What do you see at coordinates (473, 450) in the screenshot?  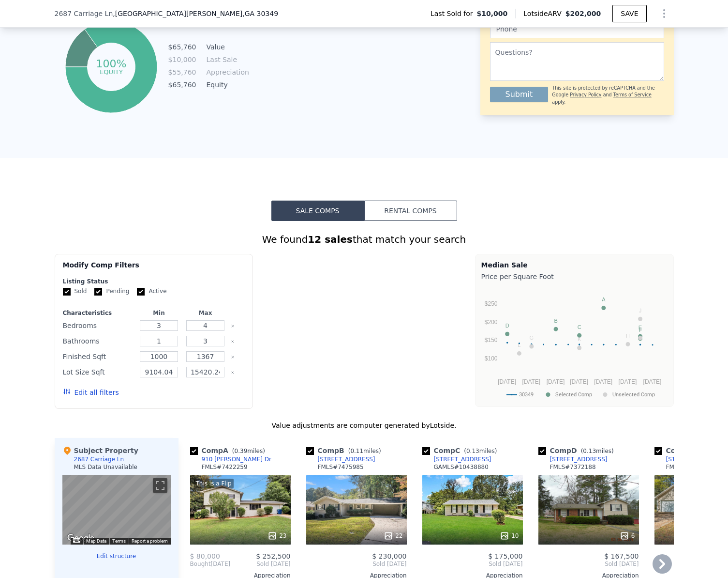 I see `span: 0.13` at bounding box center [473, 450].